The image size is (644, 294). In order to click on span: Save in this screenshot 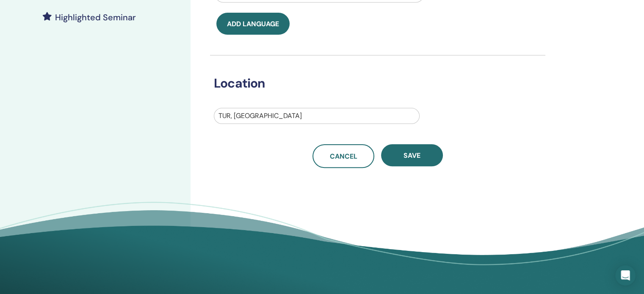, I will do `click(412, 156)`.